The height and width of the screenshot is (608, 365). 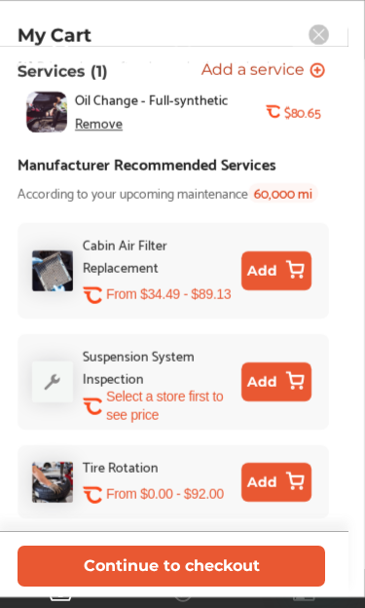 I want to click on div: Manufacturer Recommended Services, so click(x=147, y=163).